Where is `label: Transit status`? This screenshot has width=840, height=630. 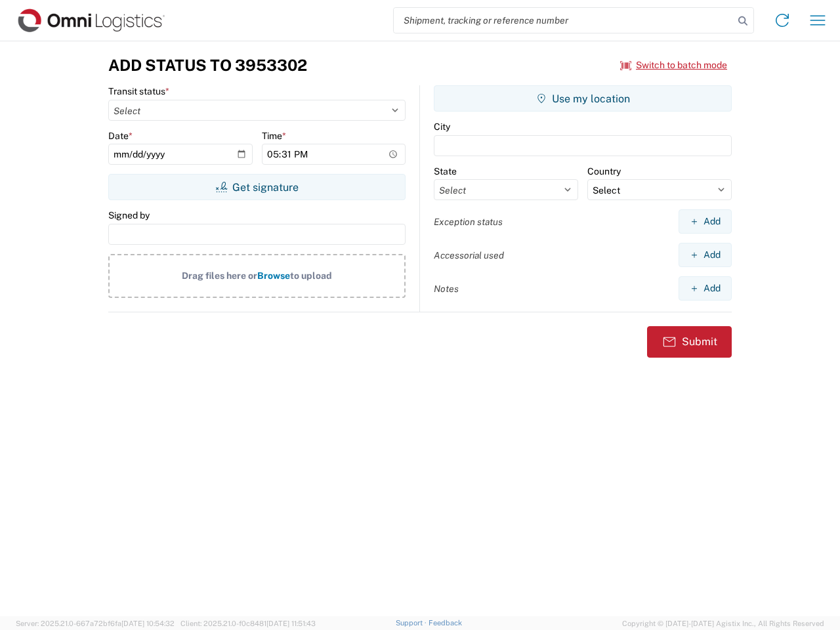
label: Transit status is located at coordinates (139, 91).